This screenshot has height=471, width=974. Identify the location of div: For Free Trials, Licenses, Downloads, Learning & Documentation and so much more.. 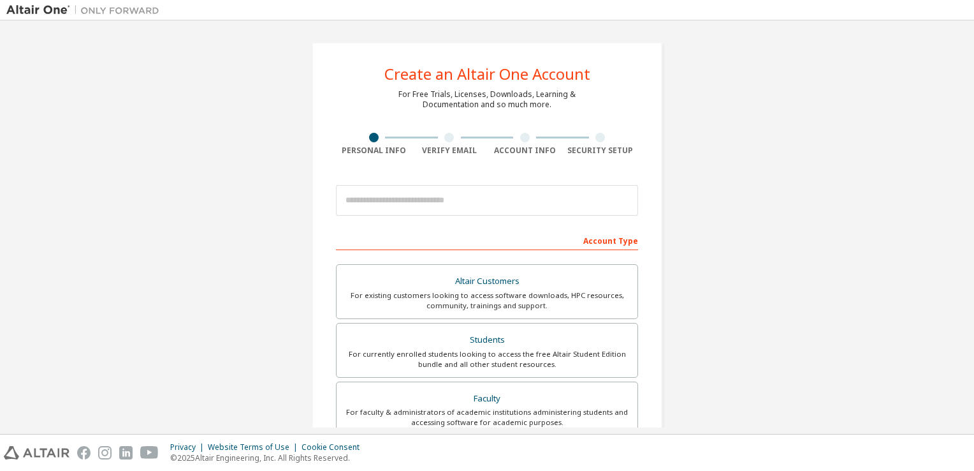
(487, 99).